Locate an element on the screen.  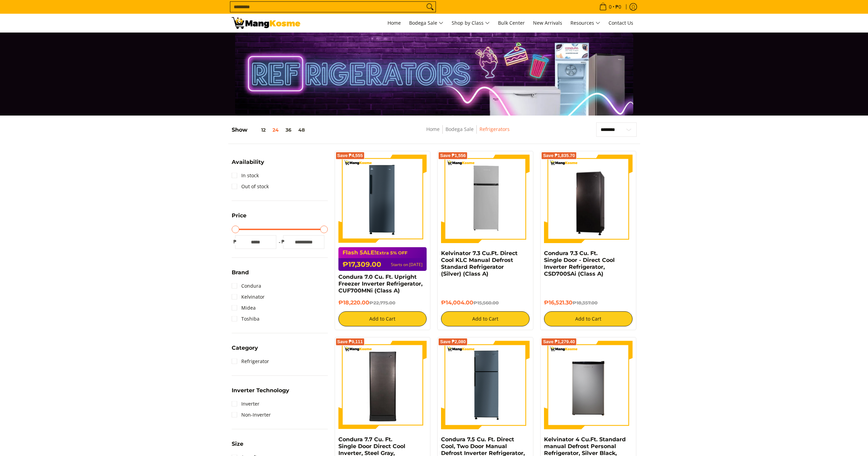
a: Refrigerator is located at coordinates (250, 361).